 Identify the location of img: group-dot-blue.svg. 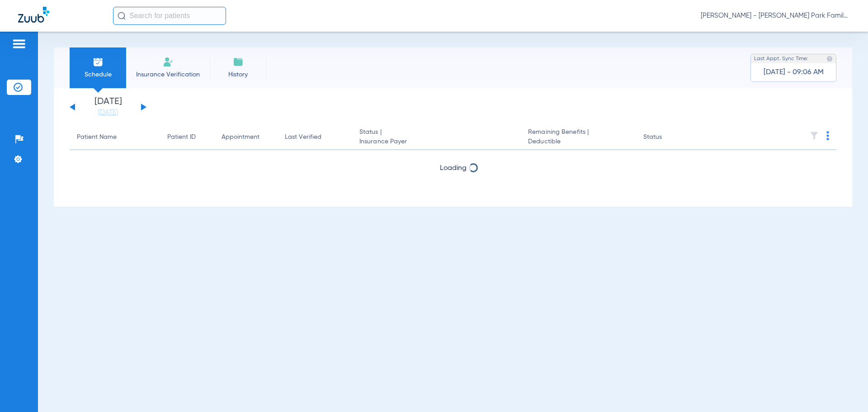
(828, 136).